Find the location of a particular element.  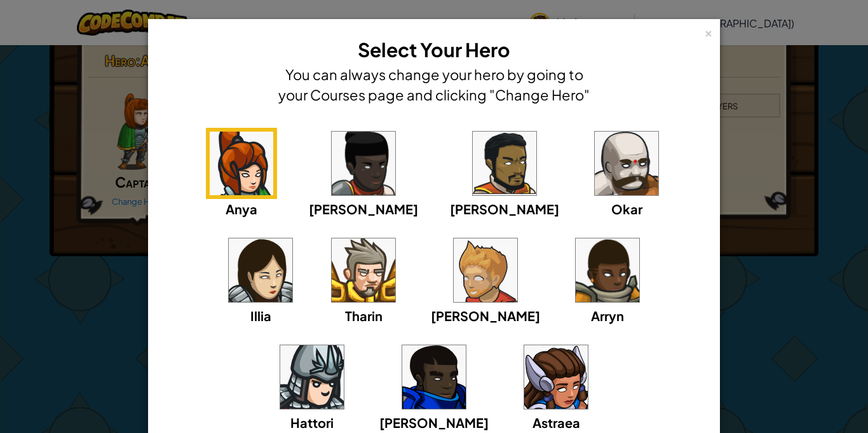

span: Illia is located at coordinates (261, 316).